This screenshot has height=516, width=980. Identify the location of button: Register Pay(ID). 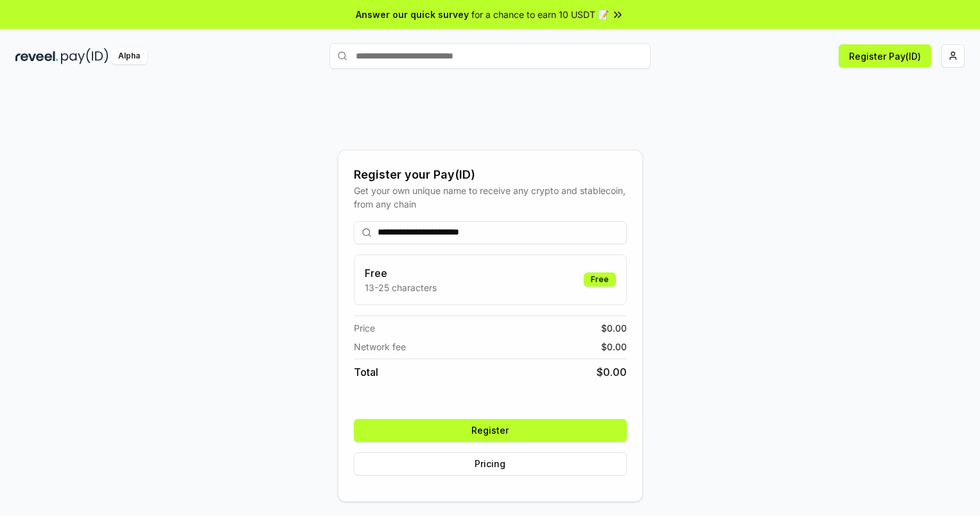
(885, 56).